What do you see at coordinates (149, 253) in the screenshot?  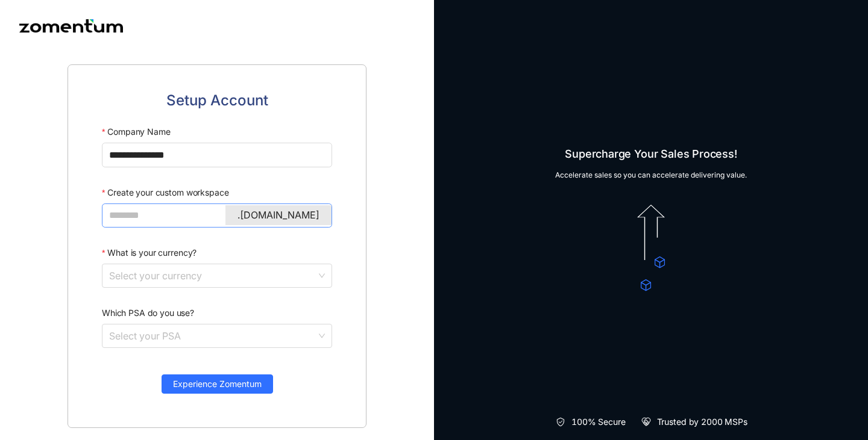 I see `label: What is your currency?` at bounding box center [149, 253].